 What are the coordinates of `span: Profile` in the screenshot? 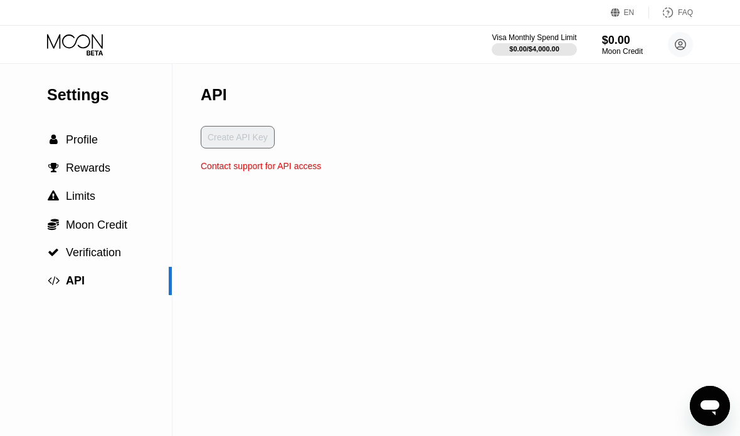 It's located at (81, 140).